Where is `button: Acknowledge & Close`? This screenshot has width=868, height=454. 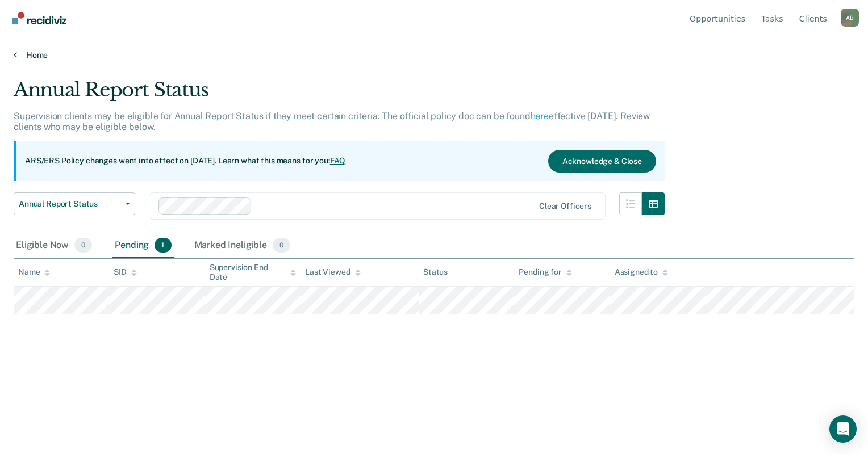 button: Acknowledge & Close is located at coordinates (602, 161).